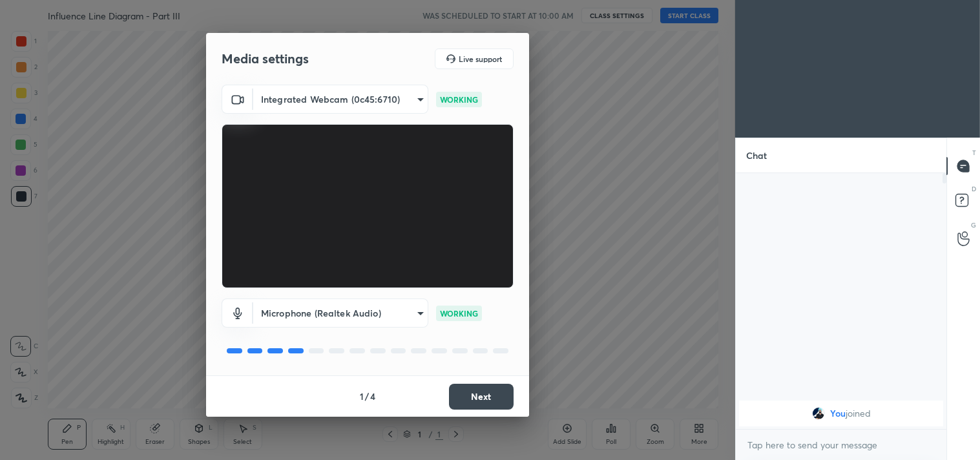  Describe the element at coordinates (837, 413) in the screenshot. I see `span: You` at that location.